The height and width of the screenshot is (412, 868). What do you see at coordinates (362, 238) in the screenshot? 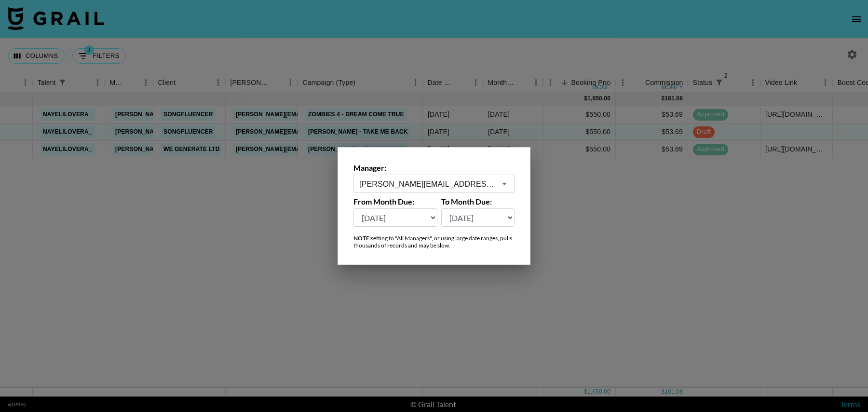
I see `strong: NOTE:` at bounding box center [362, 238].